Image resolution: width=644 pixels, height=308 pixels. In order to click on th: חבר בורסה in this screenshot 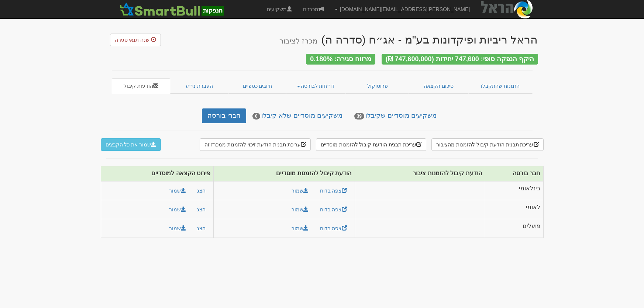, I will do `click(514, 174)`.